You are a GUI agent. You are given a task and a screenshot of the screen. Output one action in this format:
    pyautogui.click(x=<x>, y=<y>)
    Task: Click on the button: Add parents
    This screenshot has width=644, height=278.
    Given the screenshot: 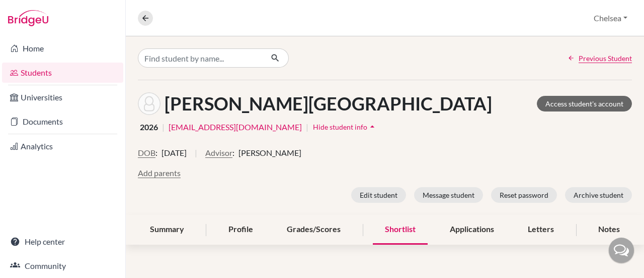 What is the action you would take?
    pyautogui.click(x=159, y=173)
    